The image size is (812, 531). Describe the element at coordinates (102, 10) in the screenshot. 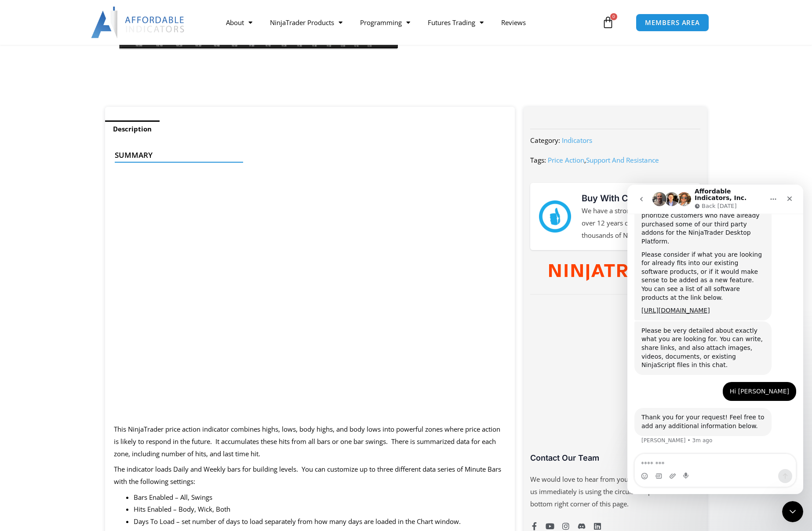

I see `h1: Affordable Indicators, Inc.` at that location.